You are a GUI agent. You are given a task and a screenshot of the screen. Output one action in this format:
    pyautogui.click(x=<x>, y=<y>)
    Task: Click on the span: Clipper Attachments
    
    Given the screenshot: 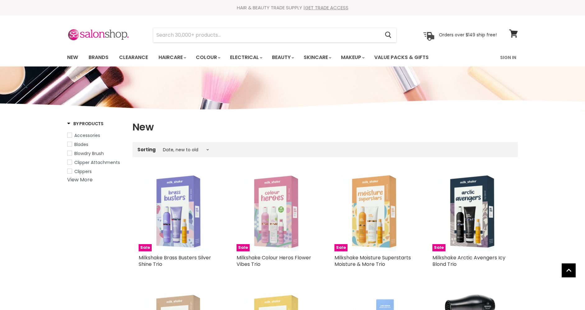 What is the action you would take?
    pyautogui.click(x=97, y=162)
    